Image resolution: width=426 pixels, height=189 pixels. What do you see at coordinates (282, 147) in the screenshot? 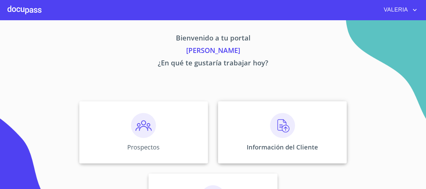
I see `p: Información del Cliente` at bounding box center [282, 147].